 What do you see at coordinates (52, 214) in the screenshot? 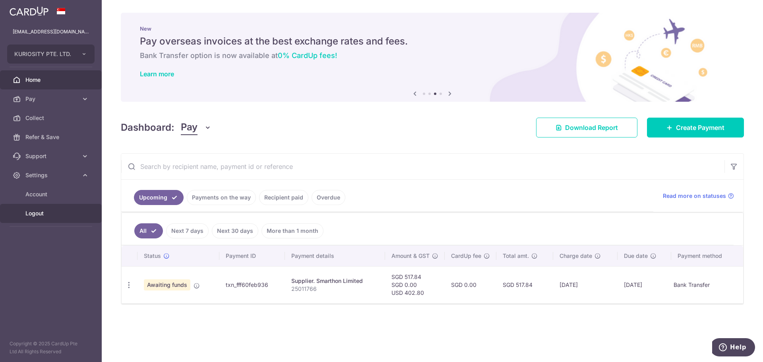
I see `span: Logout` at bounding box center [52, 214].